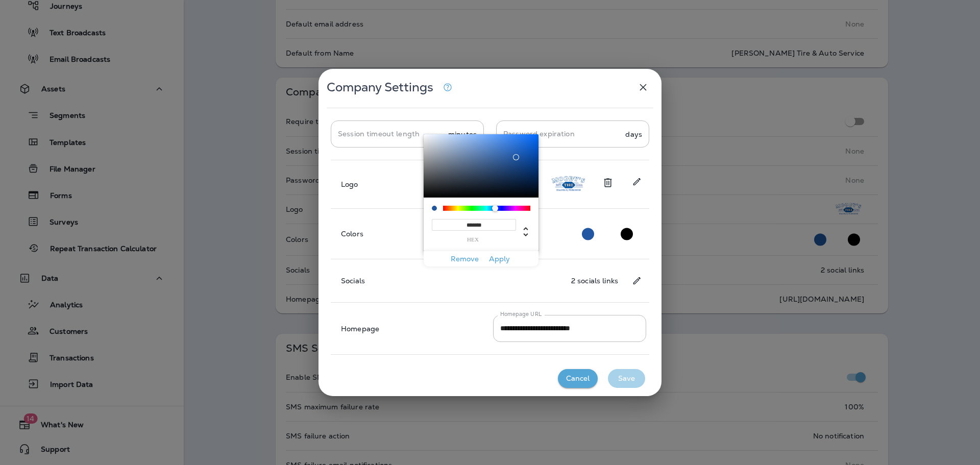 Image resolution: width=980 pixels, height=465 pixels. I want to click on p: Socials, so click(353, 281).